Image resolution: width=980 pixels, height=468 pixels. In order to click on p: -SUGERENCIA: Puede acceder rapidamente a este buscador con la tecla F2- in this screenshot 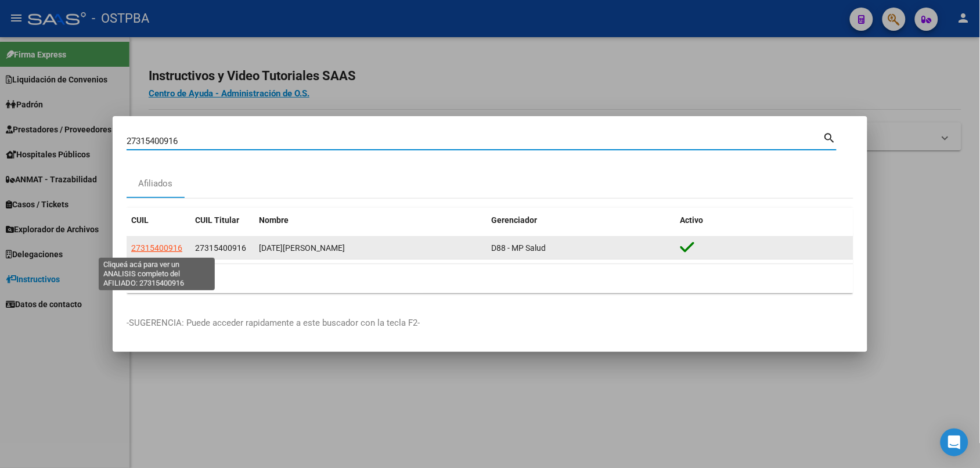, I will do `click(490, 323)`.